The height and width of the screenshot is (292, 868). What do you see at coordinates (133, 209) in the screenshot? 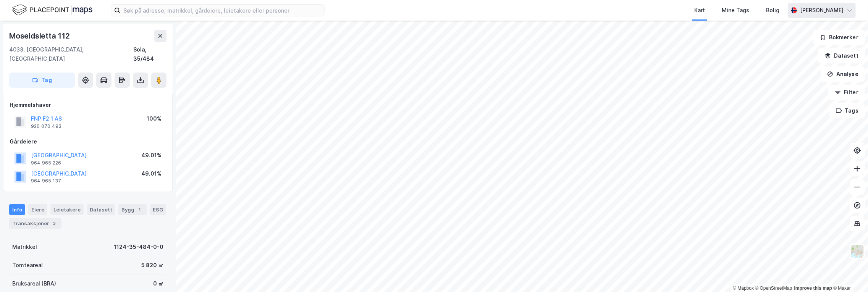
I see `div: Bygg` at bounding box center [133, 209].